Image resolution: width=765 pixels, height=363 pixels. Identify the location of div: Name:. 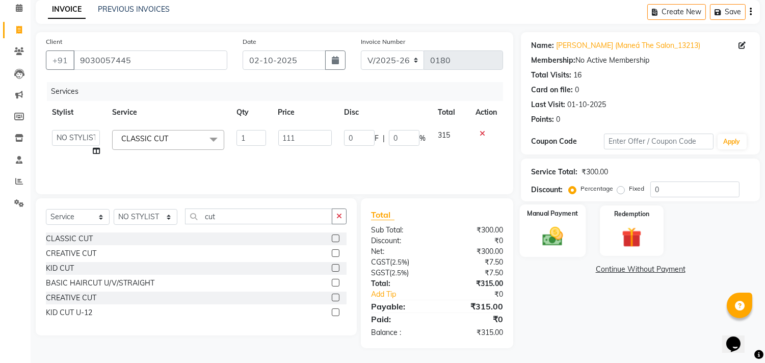
(542, 45).